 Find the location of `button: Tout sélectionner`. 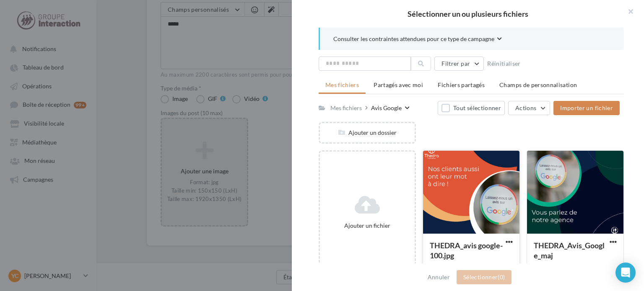

button: Tout sélectionner is located at coordinates (472, 108).